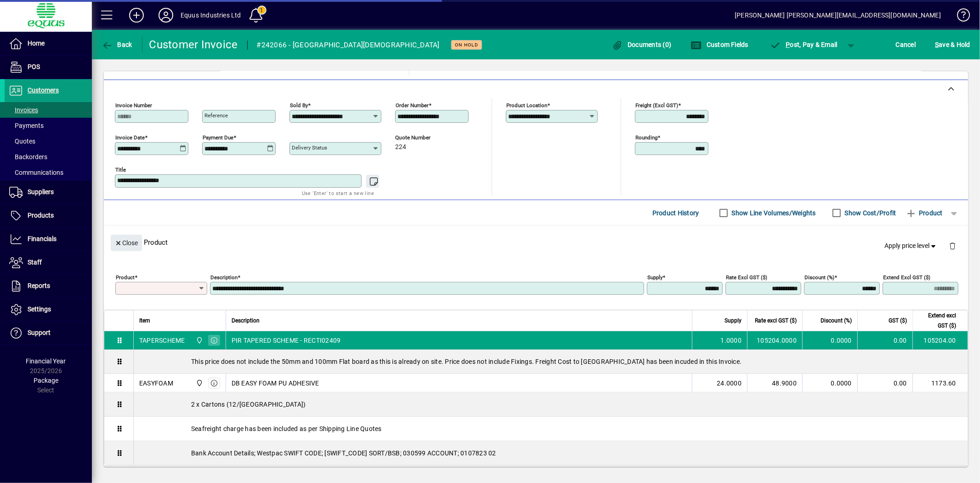 The image size is (980, 483). I want to click on span: Quotes, so click(22, 141).